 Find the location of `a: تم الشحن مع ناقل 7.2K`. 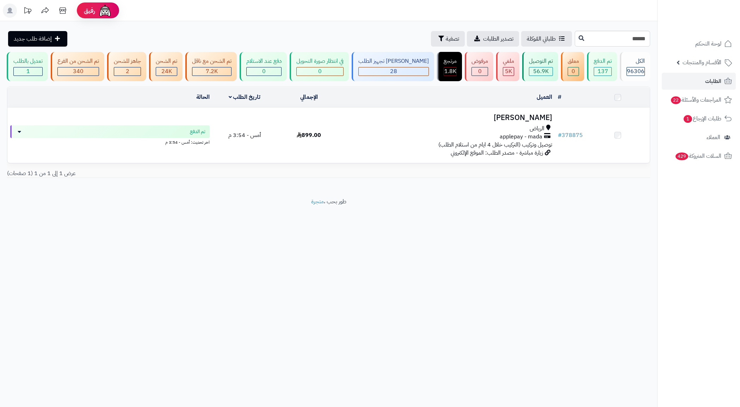

a: تم الشحن مع ناقل 7.2K is located at coordinates (211, 66).